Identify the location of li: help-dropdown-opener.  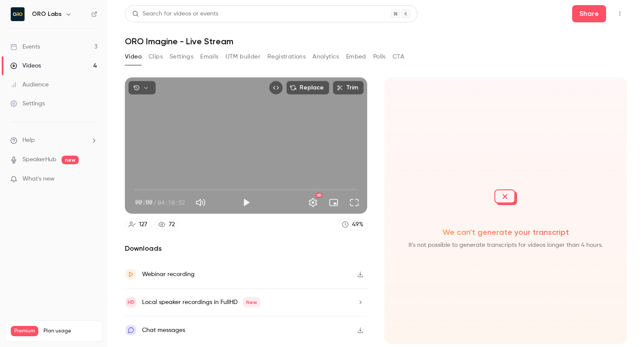
(54, 140).